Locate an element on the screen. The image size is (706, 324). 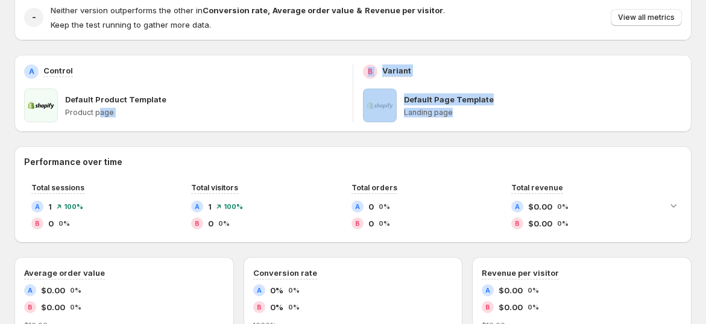
h3: Revenue per visitor is located at coordinates (520, 273).